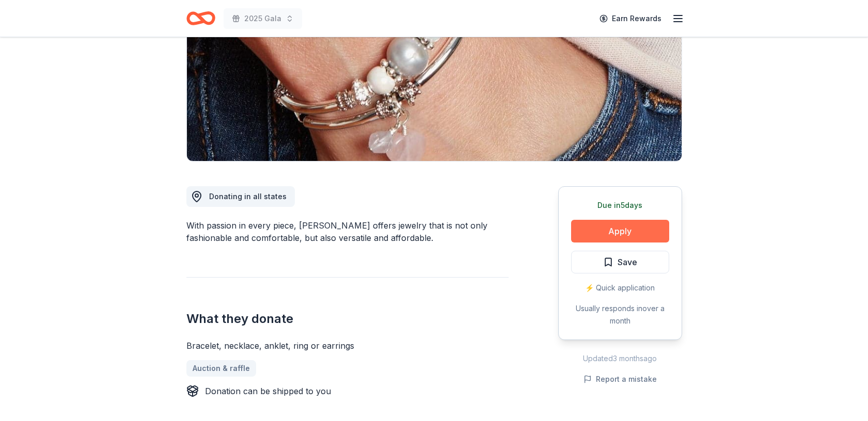 Image resolution: width=868 pixels, height=421 pixels. What do you see at coordinates (620, 205) in the screenshot?
I see `div: Due in 5 days` at bounding box center [620, 205].